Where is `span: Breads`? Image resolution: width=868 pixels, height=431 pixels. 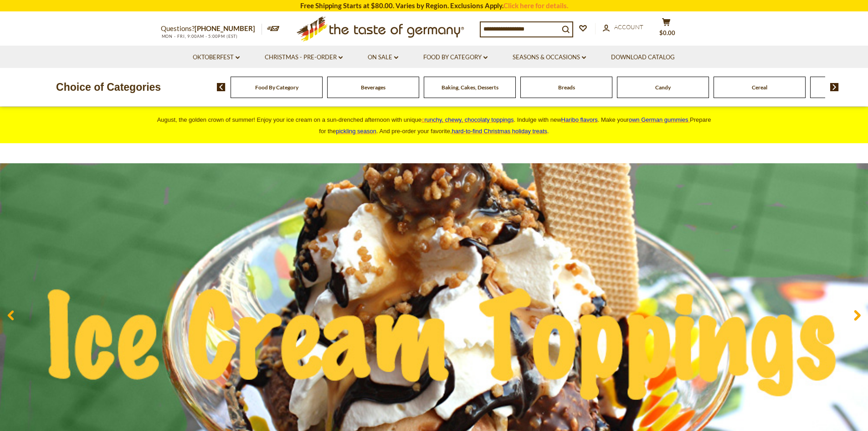
span: Breads is located at coordinates (566, 87).